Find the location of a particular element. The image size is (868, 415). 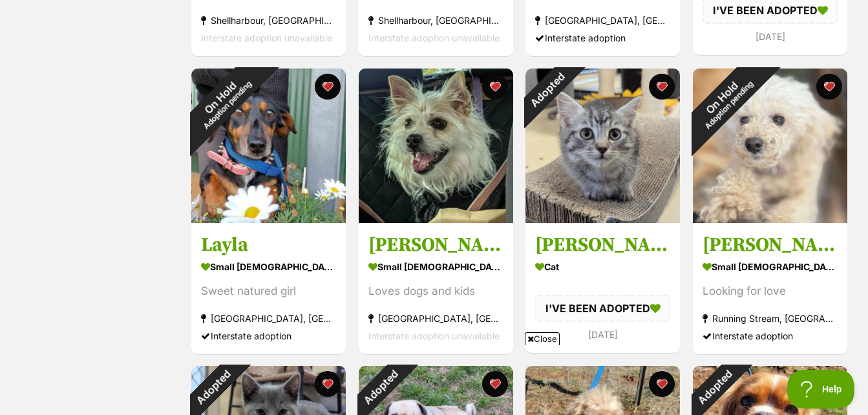

a: Adopted is located at coordinates (603, 219).